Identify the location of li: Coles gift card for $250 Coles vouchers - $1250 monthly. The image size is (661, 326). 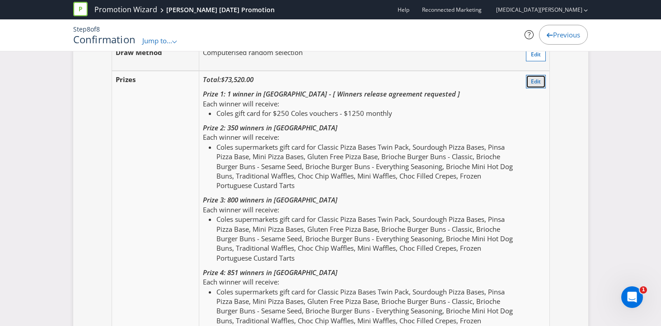
(364, 113).